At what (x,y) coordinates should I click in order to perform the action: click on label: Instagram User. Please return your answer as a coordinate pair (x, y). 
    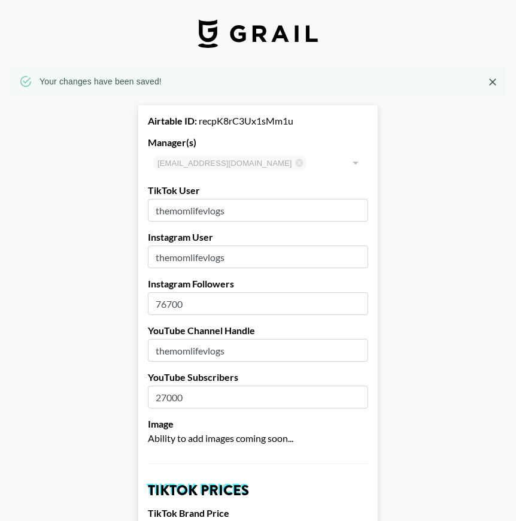
    Looking at the image, I should click on (258, 237).